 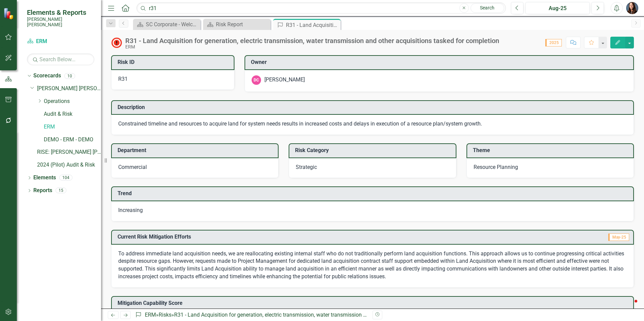 What do you see at coordinates (632, 8) in the screenshot?
I see `button: Tami Griswold` at bounding box center [632, 8].